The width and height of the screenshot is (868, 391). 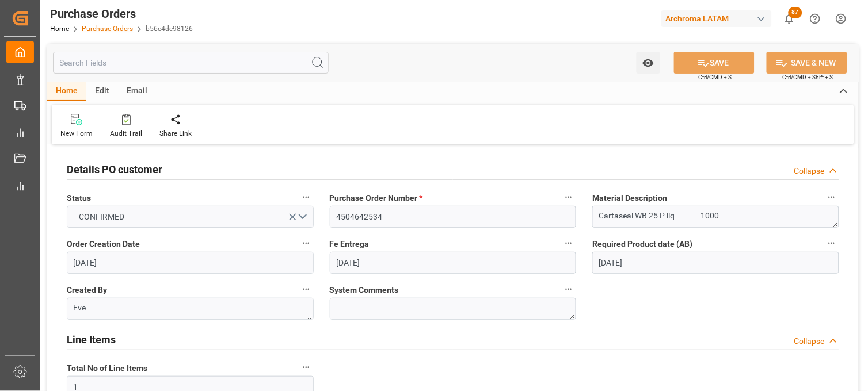 What do you see at coordinates (349, 244) in the screenshot?
I see `span: Fe Entrega` at bounding box center [349, 244].